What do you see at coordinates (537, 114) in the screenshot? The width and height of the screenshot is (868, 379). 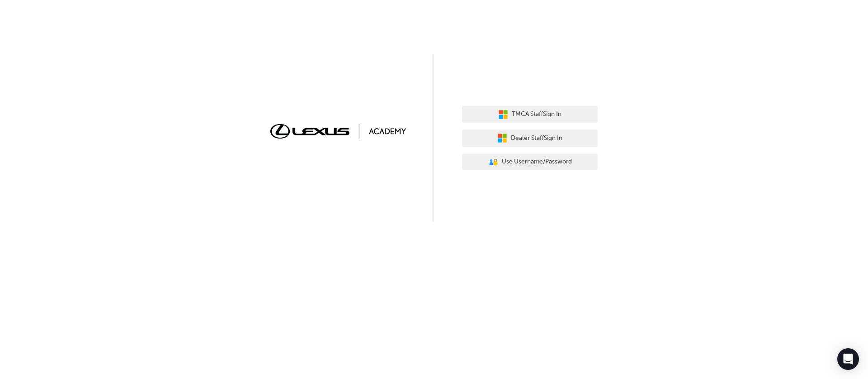 I see `span: TMCA Staff Sign In` at bounding box center [537, 114].